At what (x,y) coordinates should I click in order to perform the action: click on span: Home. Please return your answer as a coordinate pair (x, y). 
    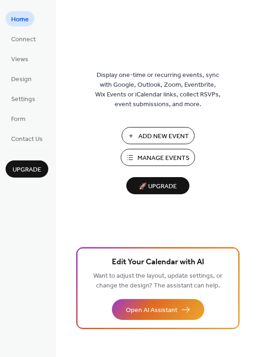
    Looking at the image, I should click on (20, 19).